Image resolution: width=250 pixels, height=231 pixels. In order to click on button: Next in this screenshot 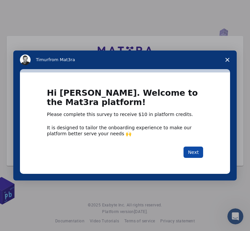, I will do `click(193, 152)`.